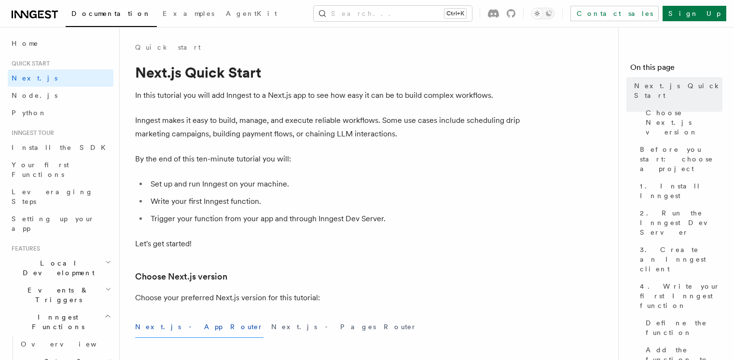  What do you see at coordinates (31, 133) in the screenshot?
I see `span: Inngest tour` at bounding box center [31, 133].